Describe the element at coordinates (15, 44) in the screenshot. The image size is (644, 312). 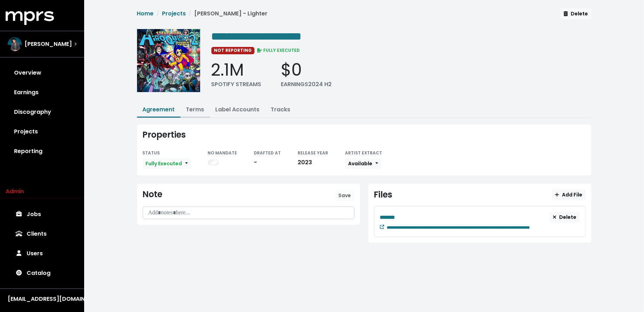
I see `img: The selected account / producer` at that location.